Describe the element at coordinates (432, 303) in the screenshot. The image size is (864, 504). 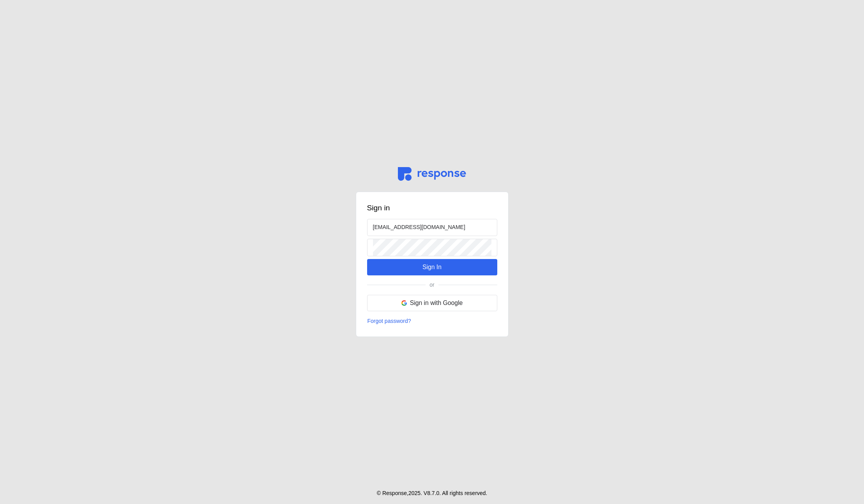
I see `button: Sign in with Google` at that location.